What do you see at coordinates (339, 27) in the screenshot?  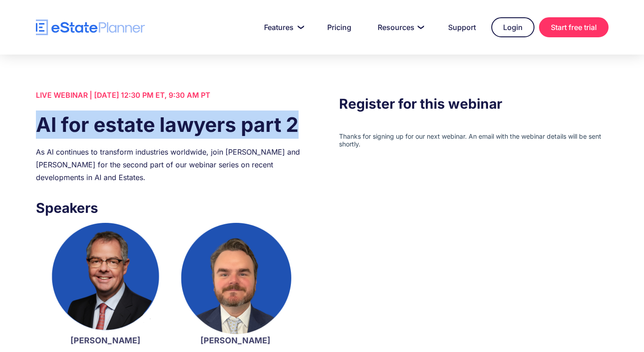 I see `a: Pricing` at bounding box center [339, 27].